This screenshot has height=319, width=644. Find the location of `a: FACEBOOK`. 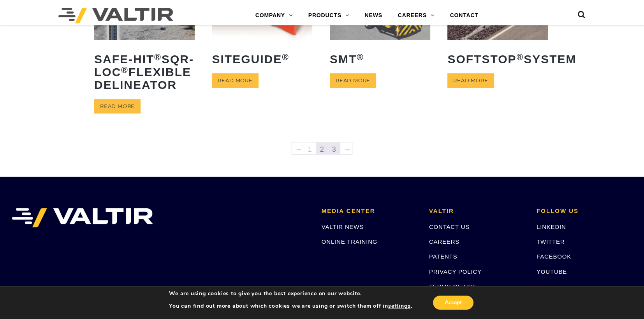

a: FACEBOOK is located at coordinates (554, 256).